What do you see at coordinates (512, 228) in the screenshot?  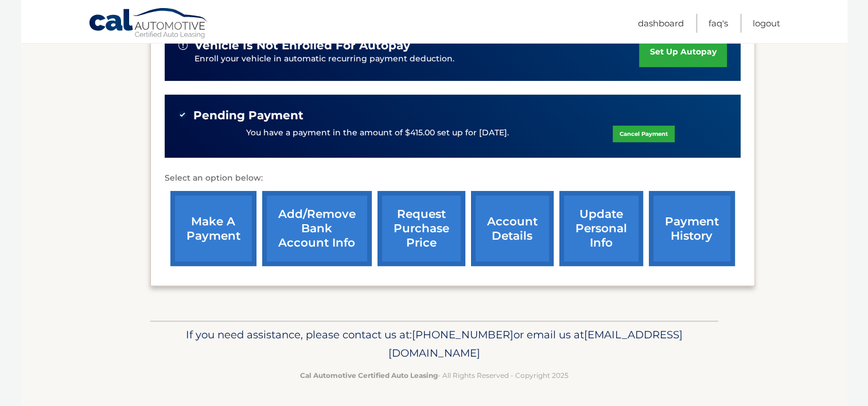 I see `a: account details` at bounding box center [512, 228].